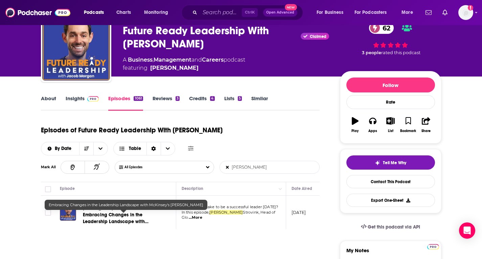  Describe the element at coordinates (48, 103) in the screenshot. I see `a: About` at that location.